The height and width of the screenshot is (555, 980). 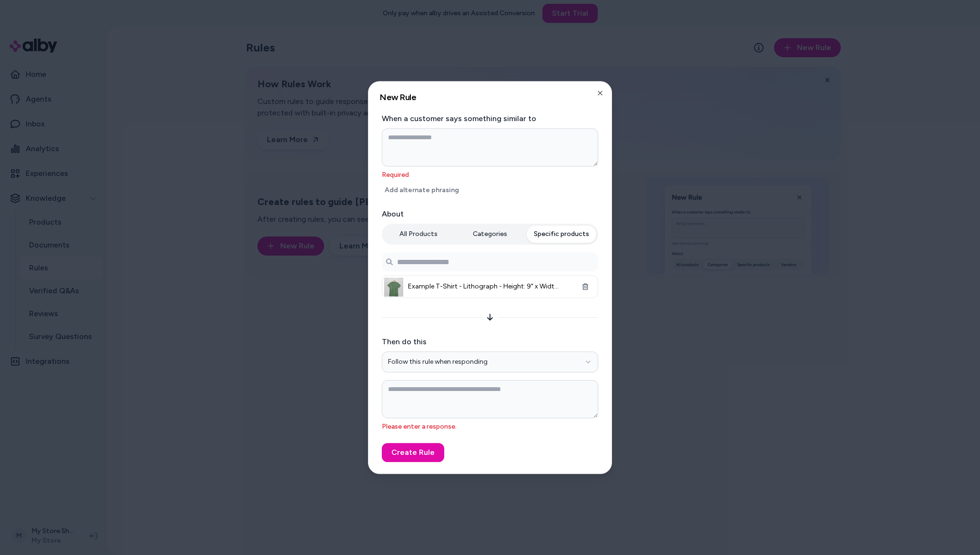 What do you see at coordinates (419, 234) in the screenshot?
I see `button: All Products` at bounding box center [419, 234].